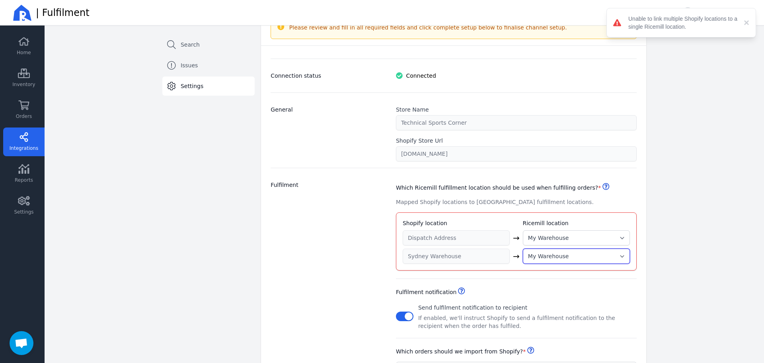 The width and height of the screenshot is (764, 363). Describe the element at coordinates (460, 27) in the screenshot. I see `div: Please review and fill in all required fields and click complete setup below to finalise channel ...` at that location.